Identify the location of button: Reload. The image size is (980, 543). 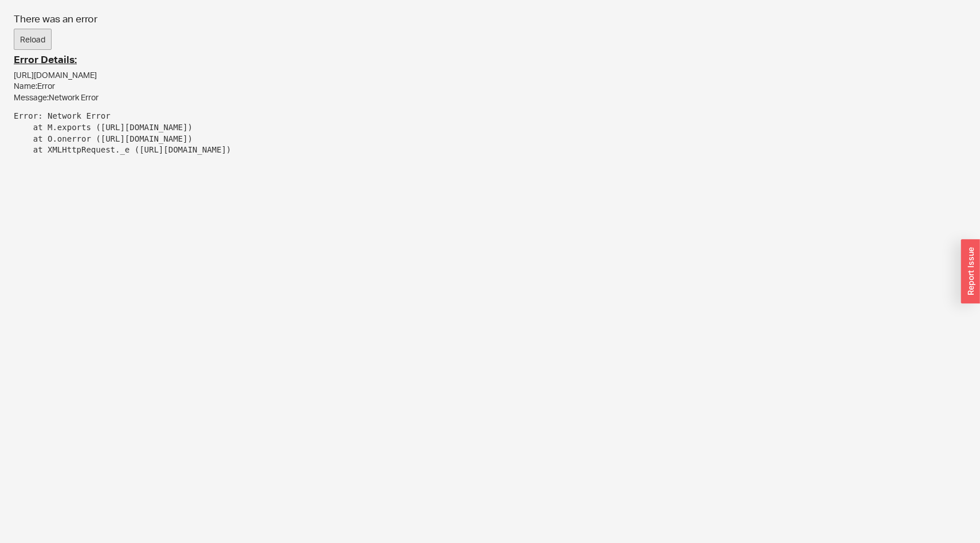
(33, 39).